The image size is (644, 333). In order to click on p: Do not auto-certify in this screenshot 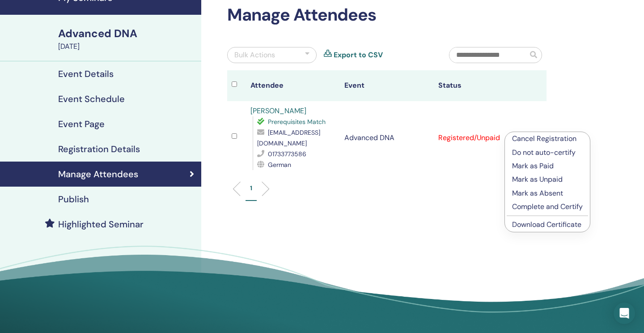, I will do `click(547, 153)`.